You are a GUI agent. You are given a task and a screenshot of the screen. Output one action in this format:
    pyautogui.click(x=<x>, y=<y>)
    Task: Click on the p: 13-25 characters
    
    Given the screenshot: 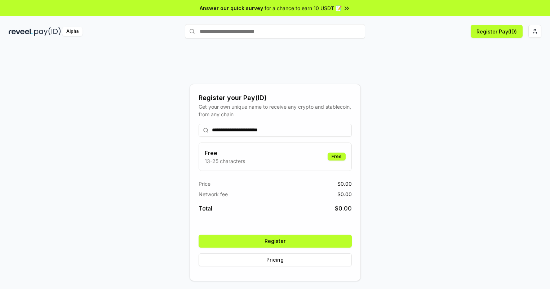 What is the action you would take?
    pyautogui.click(x=225, y=161)
    